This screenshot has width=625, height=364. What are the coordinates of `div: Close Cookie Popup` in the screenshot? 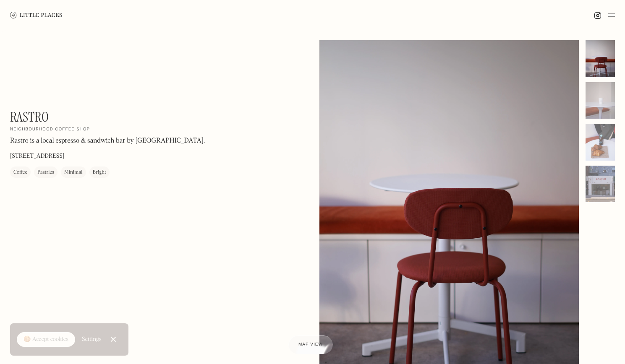 It's located at (113, 339).